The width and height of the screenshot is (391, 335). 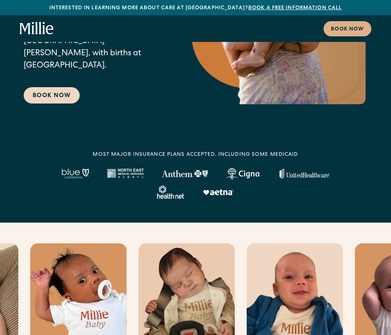 What do you see at coordinates (37, 29) in the screenshot?
I see `a: home` at bounding box center [37, 29].